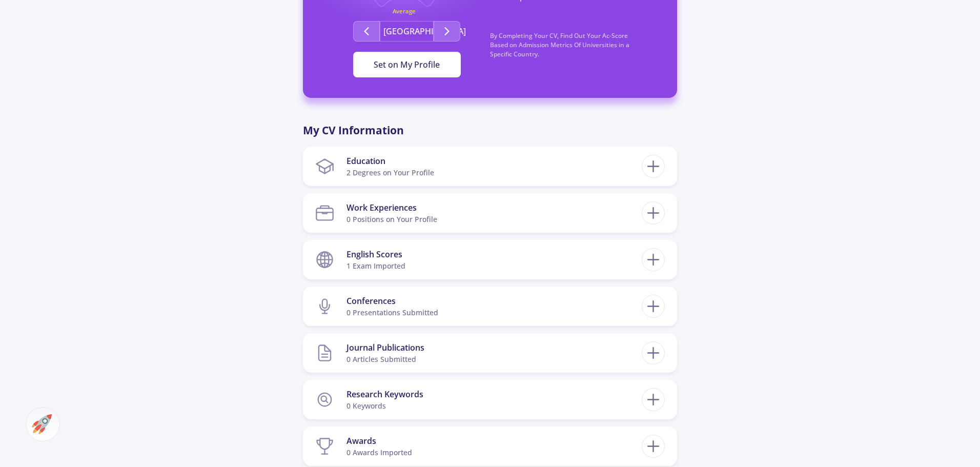  I want to click on div: 0 Positions on Your Profile, so click(392, 219).